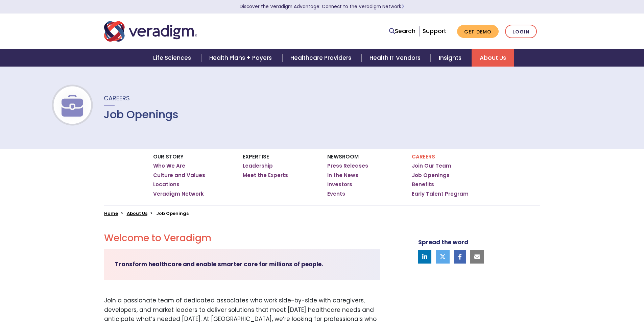  Describe the element at coordinates (242, 238) in the screenshot. I see `h2: Welcome to Veradigm` at that location.